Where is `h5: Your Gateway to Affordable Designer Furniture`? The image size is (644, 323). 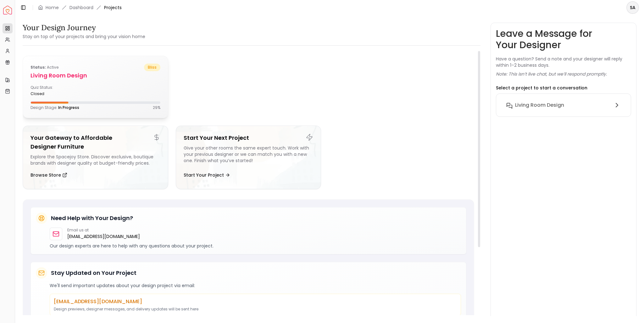 h5: Your Gateway to Affordable Designer Furniture is located at coordinates (95, 142).